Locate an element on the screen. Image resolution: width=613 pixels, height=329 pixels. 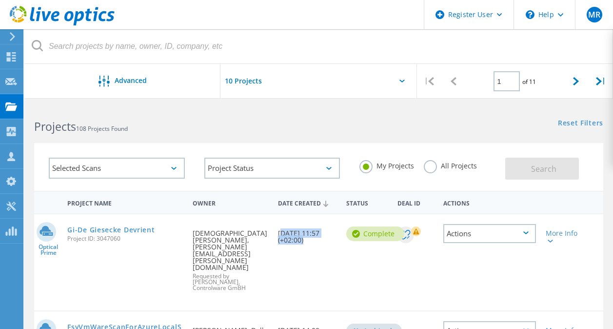
div: Selected Scans is located at coordinates (116, 168).